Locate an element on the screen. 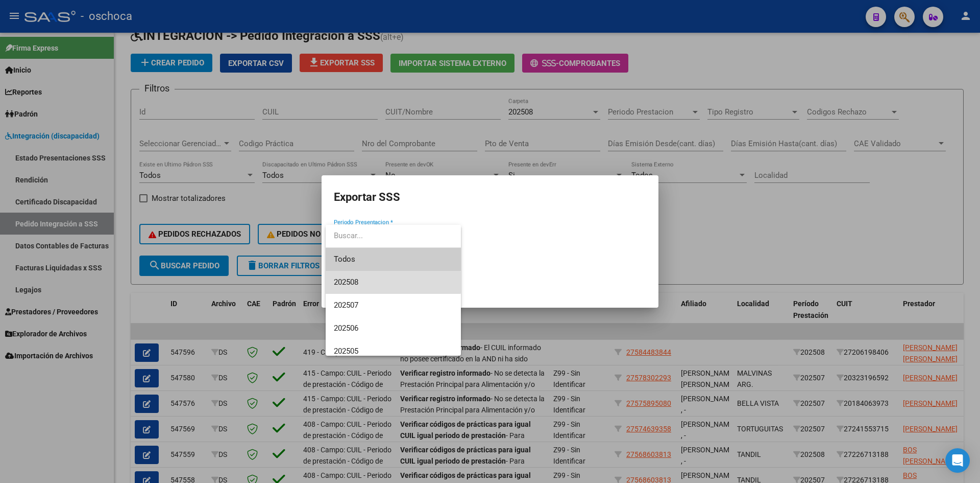 This screenshot has width=980, height=483. span: 202507 is located at coordinates (346, 305).